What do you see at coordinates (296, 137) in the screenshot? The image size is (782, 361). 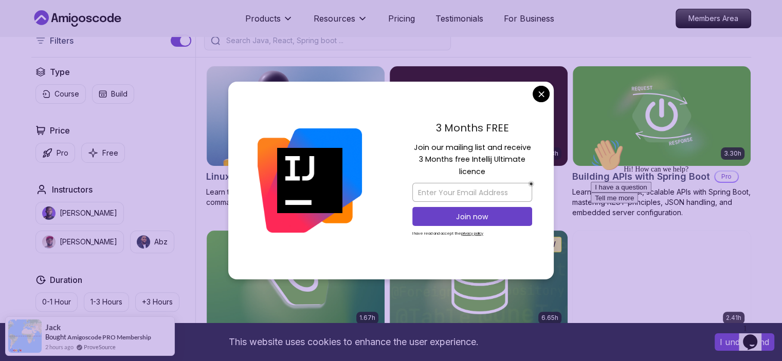 I see `a: Linux Fundamentals card6.00hLinux FundamentalsProLearn the fundamentals of Linux and how to use t...` at bounding box center [296, 137].